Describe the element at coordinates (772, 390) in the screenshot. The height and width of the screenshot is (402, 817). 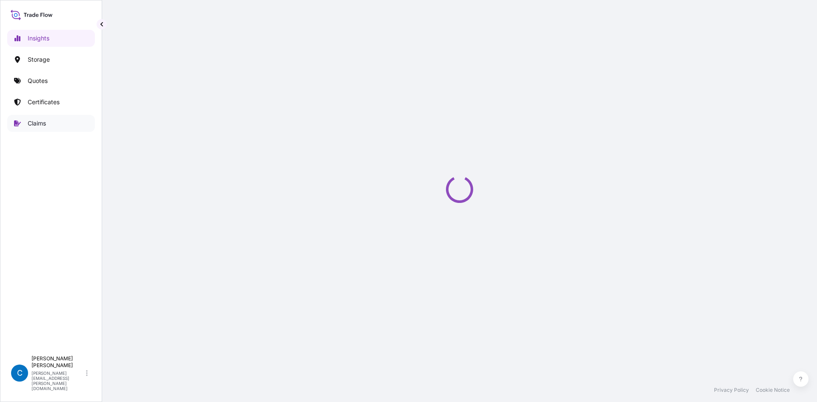
I see `a: Cookie Notice` at that location.